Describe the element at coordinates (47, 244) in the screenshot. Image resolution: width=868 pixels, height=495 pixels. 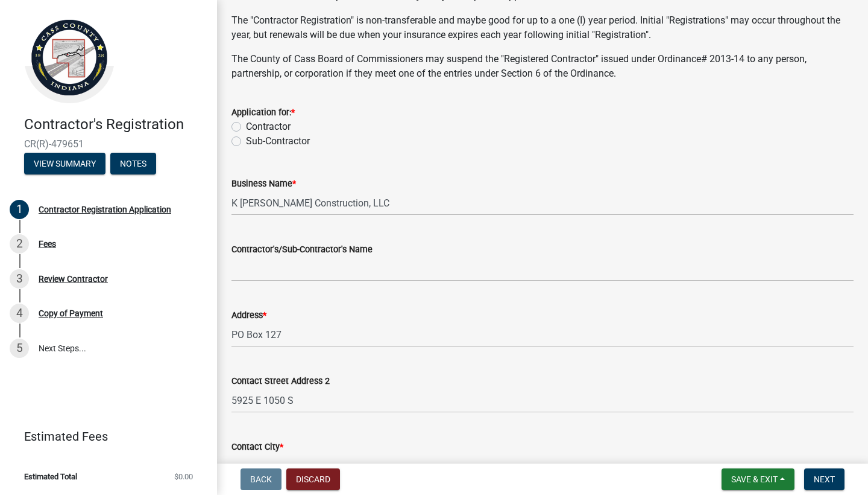
I see `div: Fees` at that location.